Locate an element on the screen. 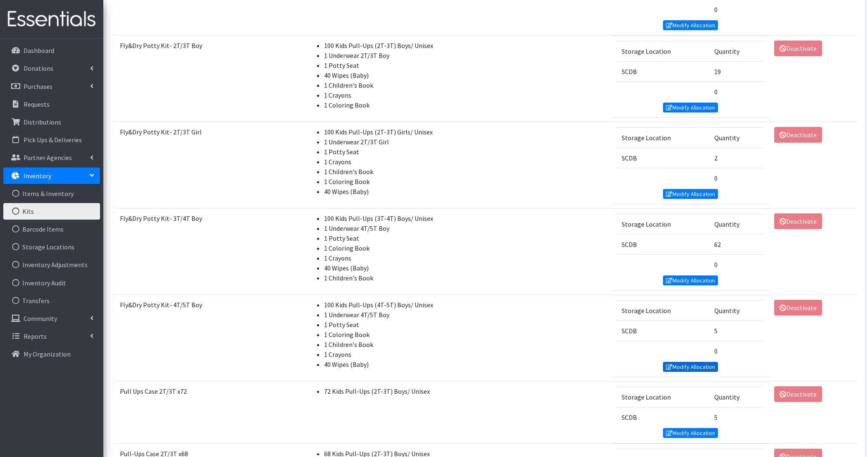 The image size is (868, 457). a: Purchases is located at coordinates (51, 87).